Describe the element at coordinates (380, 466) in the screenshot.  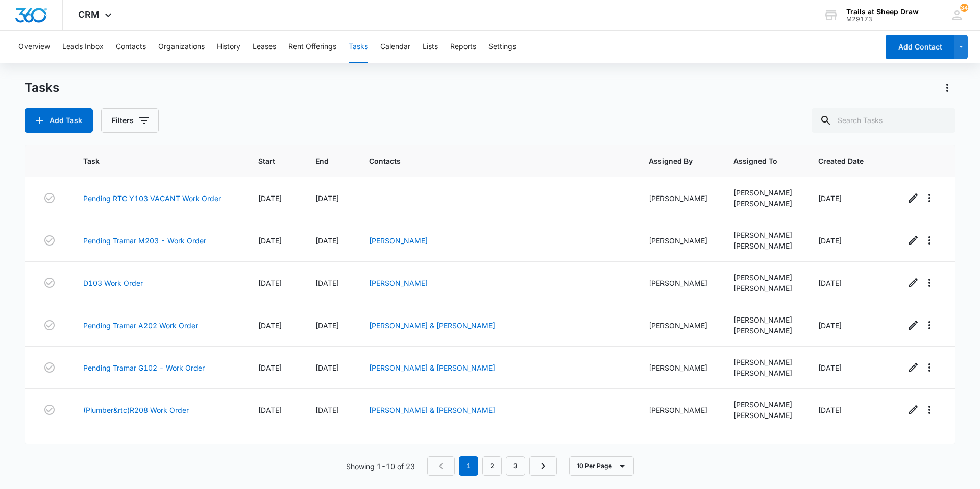
I see `p: Showing 1-10 of 23` at that location.